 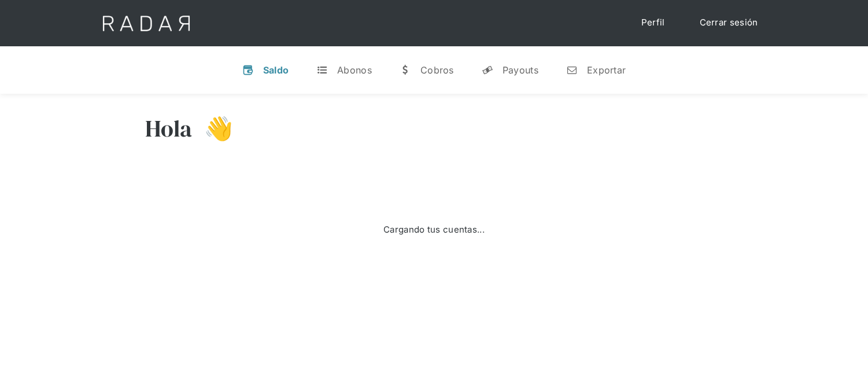 What do you see at coordinates (653, 22) in the screenshot?
I see `a: Perfil` at bounding box center [653, 22].